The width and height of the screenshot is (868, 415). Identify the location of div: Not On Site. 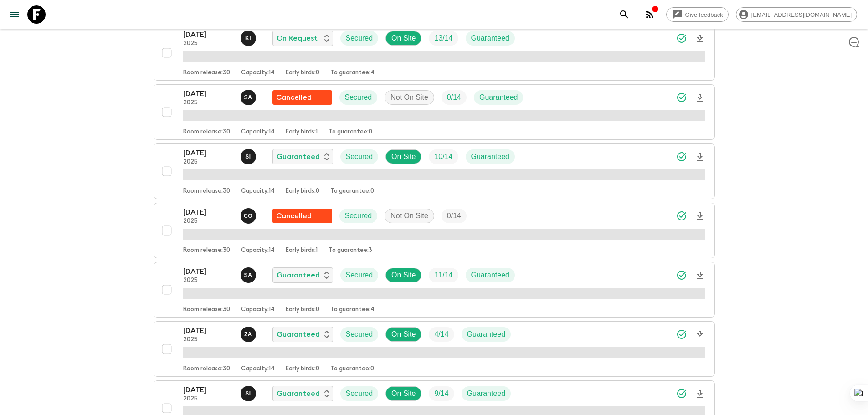
(409, 216).